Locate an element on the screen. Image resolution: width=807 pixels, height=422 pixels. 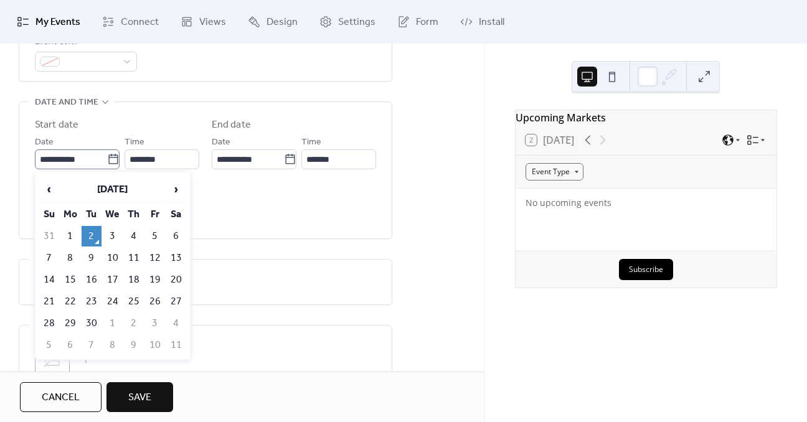
td: 13 is located at coordinates (176, 258).